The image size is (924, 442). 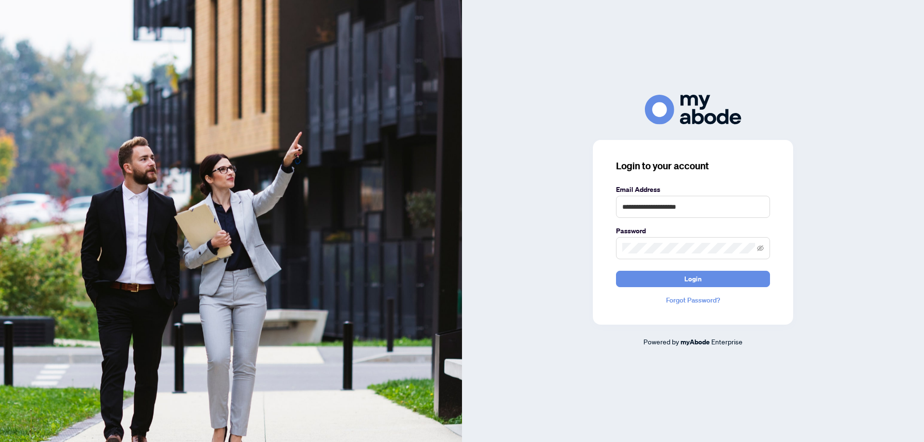 I want to click on span: Powered by, so click(x=661, y=342).